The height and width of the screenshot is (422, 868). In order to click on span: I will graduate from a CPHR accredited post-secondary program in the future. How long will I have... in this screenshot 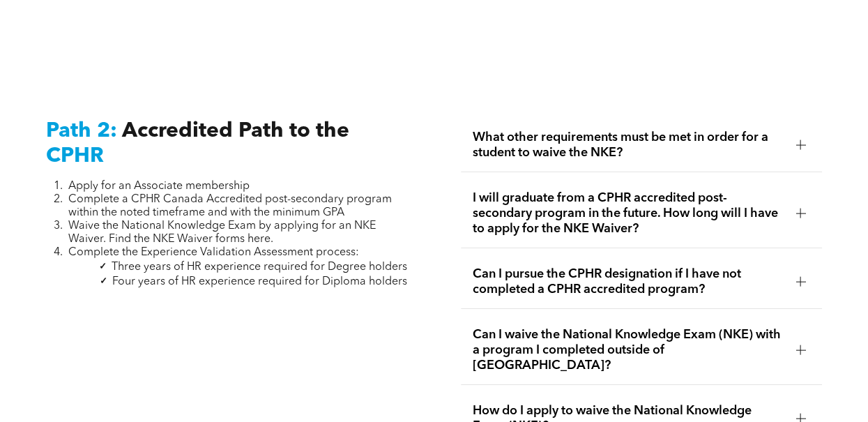, I will do `click(628, 213)`.